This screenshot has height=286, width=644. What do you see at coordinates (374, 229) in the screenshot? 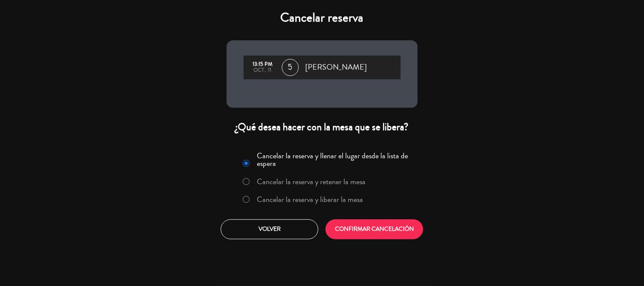
I see `button: CONFIRMAR CANCELACIÓN` at bounding box center [374, 229].